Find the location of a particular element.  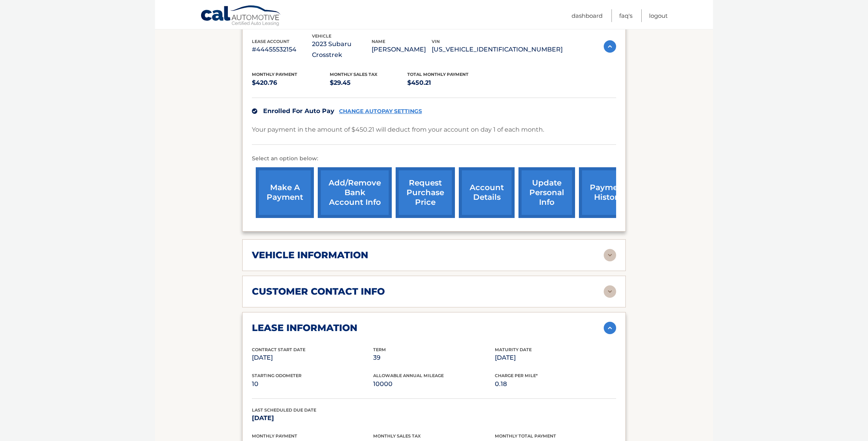

span: Term is located at coordinates (379, 350).